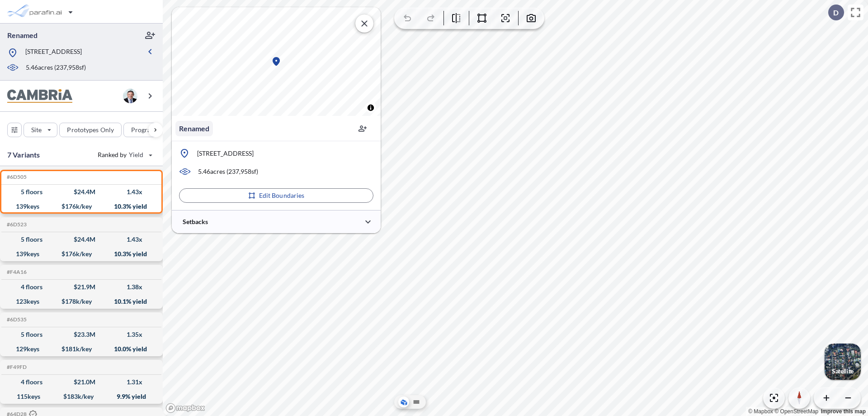 This screenshot has width=868, height=416. I want to click on div: Map marker, so click(276, 62).